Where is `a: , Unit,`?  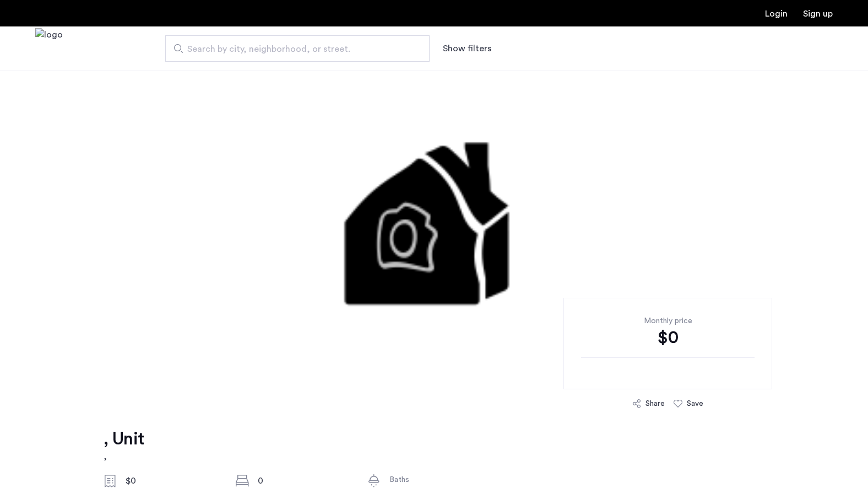
a: , Unit, is located at coordinates (123, 446).